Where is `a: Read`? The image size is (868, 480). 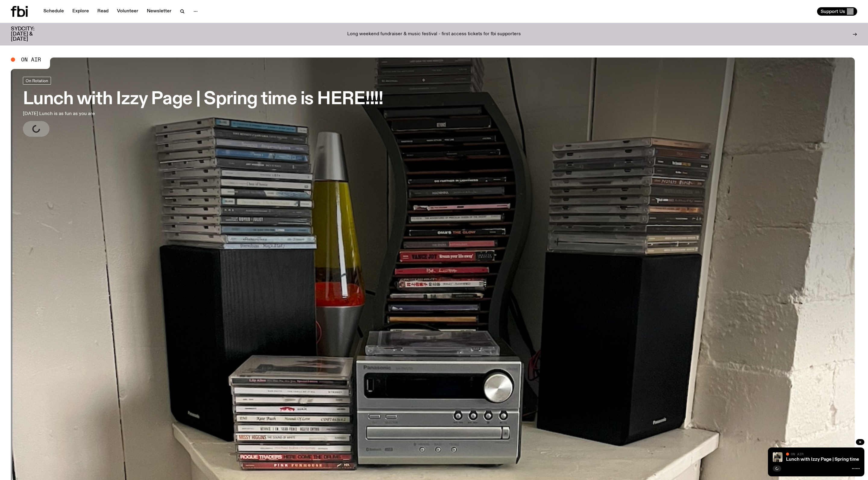
a: Read is located at coordinates (103, 11).